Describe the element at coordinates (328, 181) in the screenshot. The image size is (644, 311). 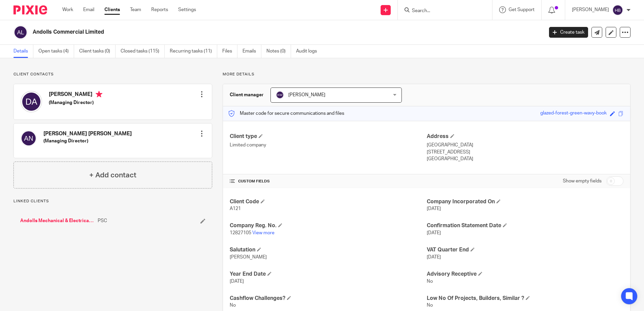
I see `h4: CUSTOM FIELDS` at that location.